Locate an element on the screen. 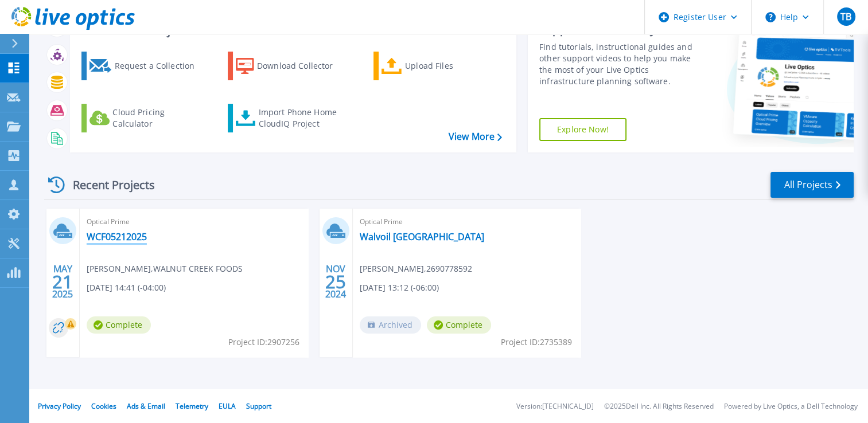  li: © 2025 Dell Inc. All Rights Reserved is located at coordinates (658, 407).